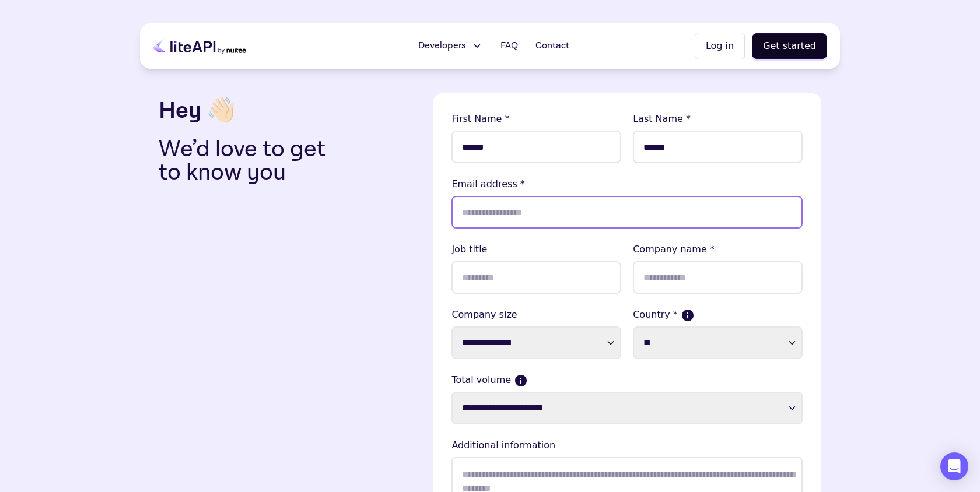 The height and width of the screenshot is (492, 980). I want to click on lable: Additional information, so click(627, 446).